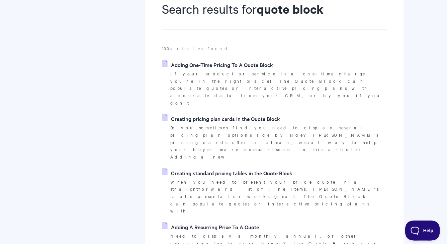 The width and height of the screenshot is (447, 244). Describe the element at coordinates (218, 65) in the screenshot. I see `a: Adding One-Time Pricing To A Quote Block` at that location.